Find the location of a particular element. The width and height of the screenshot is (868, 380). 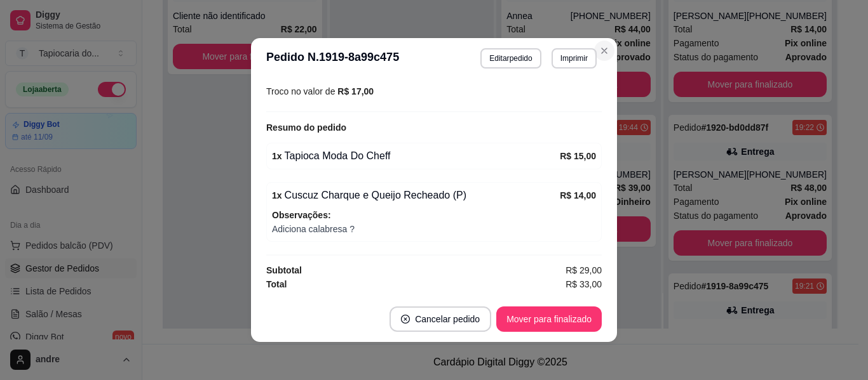

strong: Subtotal is located at coordinates (284, 270).